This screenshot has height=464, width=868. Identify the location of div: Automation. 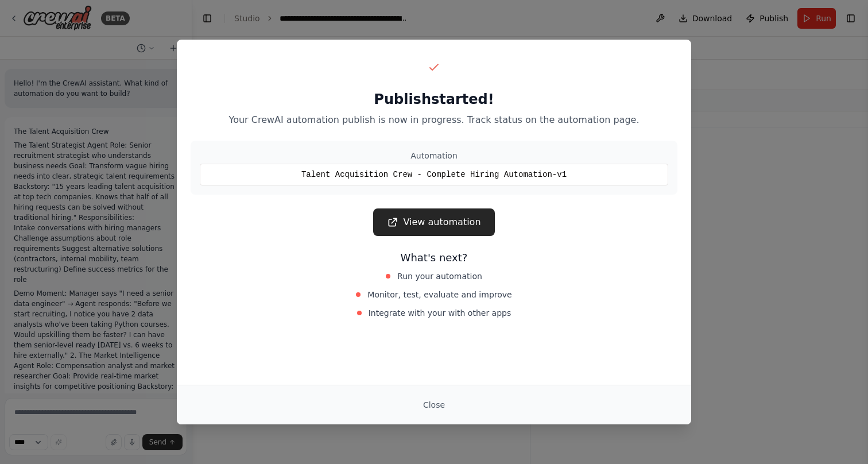
(434, 156).